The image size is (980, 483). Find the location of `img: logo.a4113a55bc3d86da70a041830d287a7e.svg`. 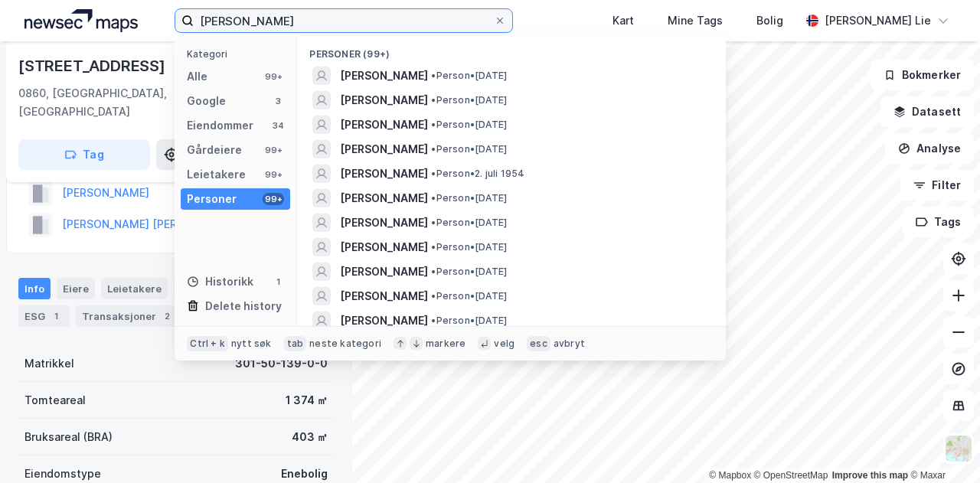

img: logo.a4113a55bc3d86da70a041830d287a7e.svg is located at coordinates (82, 21).